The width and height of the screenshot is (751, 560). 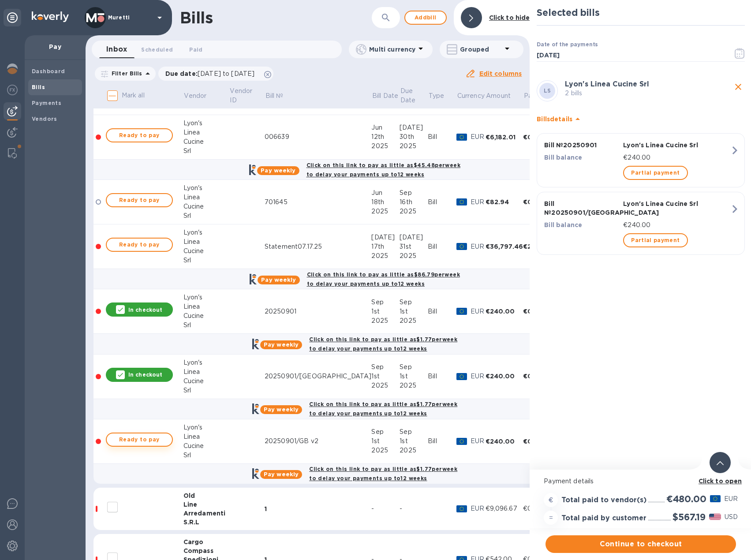 I want to click on p: €240.00, so click(x=676, y=225).